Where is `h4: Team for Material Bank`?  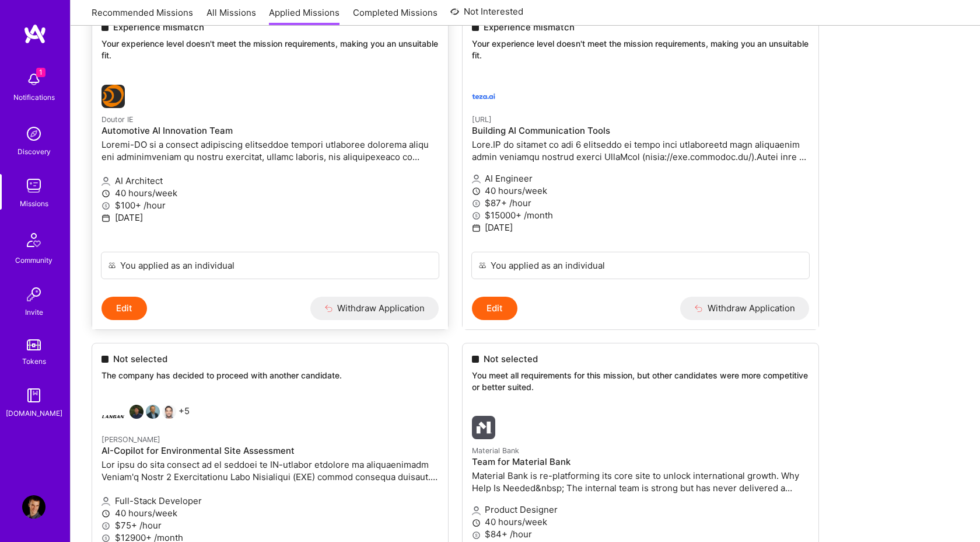 h4: Team for Material Bank is located at coordinates (641, 462).